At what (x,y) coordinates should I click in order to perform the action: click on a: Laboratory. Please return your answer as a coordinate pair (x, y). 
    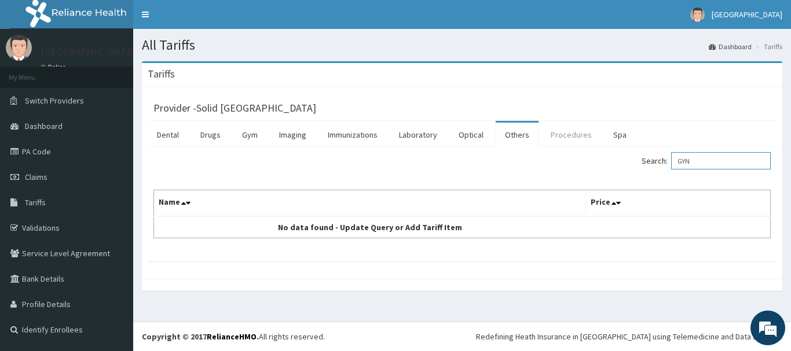
    Looking at the image, I should click on (418, 135).